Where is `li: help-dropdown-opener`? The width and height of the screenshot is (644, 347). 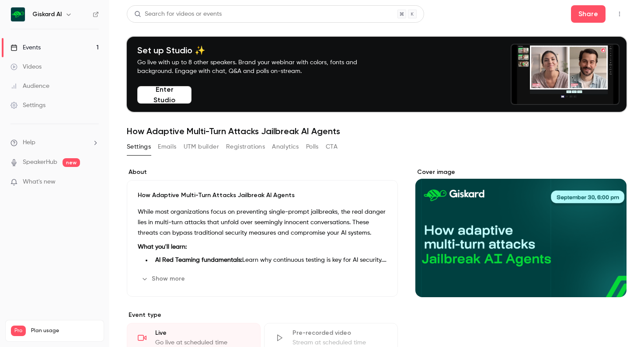
li: help-dropdown-opener is located at coordinates (55, 143).